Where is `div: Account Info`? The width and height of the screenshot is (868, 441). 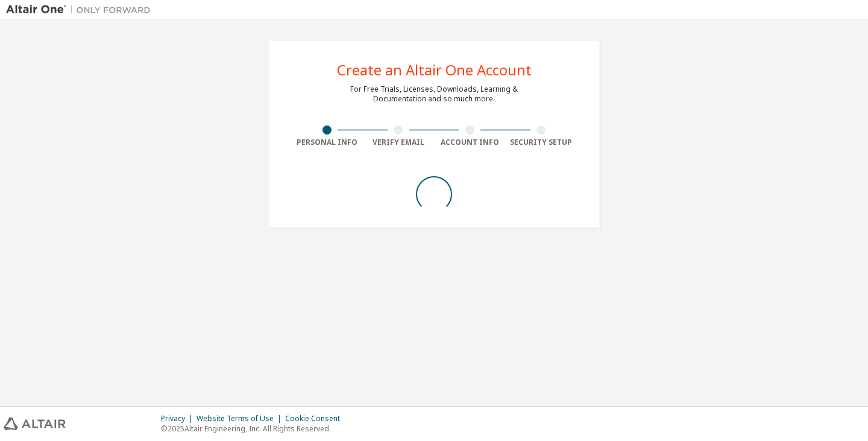 div: Account Info is located at coordinates (470, 143).